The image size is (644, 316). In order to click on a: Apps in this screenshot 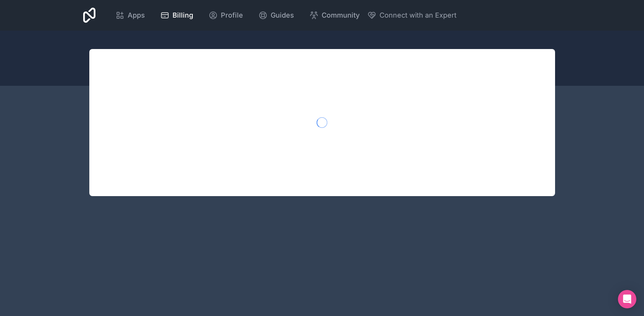, I will do `click(130, 15)`.